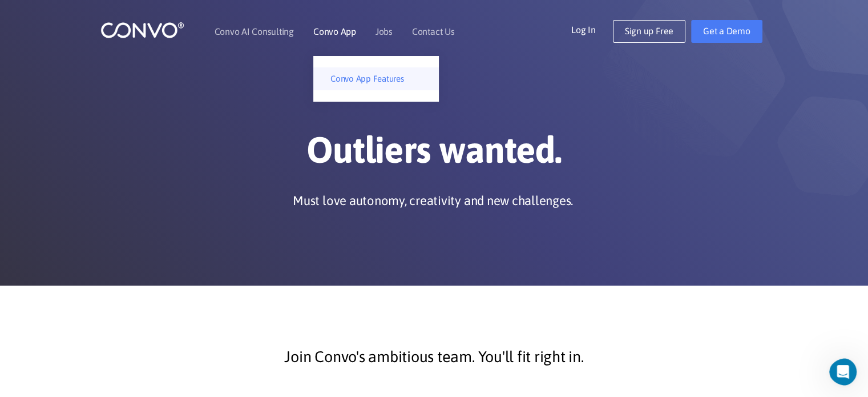 The image size is (868, 397). What do you see at coordinates (433, 201) in the screenshot?
I see `p: Must love autonomy, creativity and new challenges.` at bounding box center [433, 201].